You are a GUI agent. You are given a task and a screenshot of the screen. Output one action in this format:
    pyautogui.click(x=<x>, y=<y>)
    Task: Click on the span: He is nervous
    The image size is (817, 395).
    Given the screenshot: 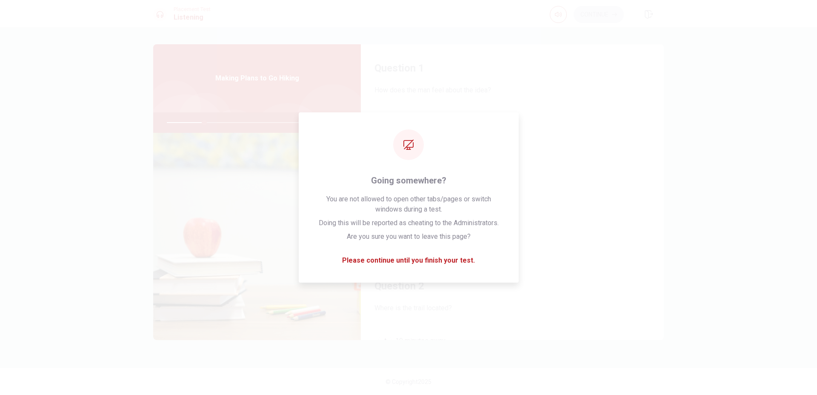 What is the action you would take?
    pyautogui.click(x=416, y=154)
    